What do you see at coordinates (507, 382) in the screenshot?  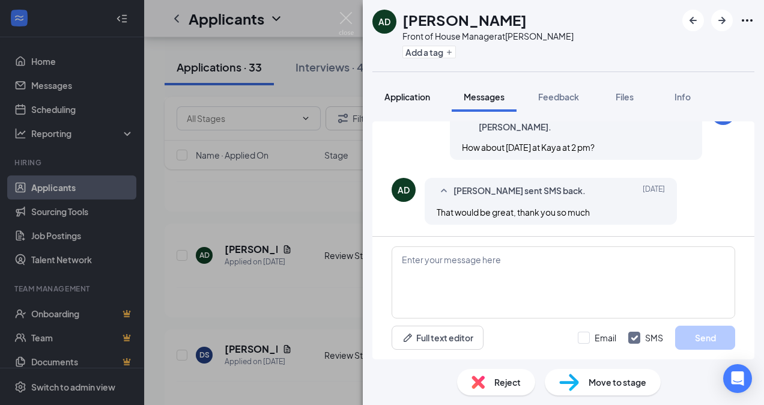 I see `span: Reject` at bounding box center [507, 382].